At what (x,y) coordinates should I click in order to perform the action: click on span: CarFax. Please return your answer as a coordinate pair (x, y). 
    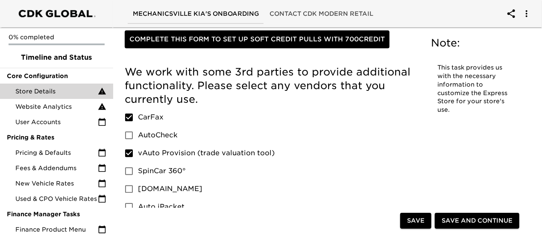
    Looking at the image, I should click on (151, 117).